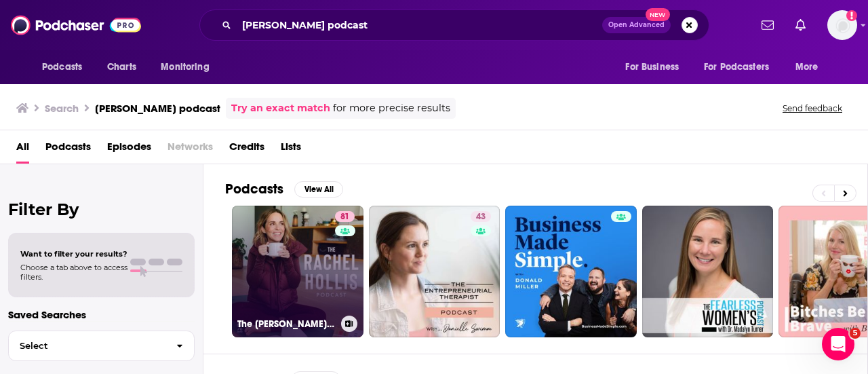  What do you see at coordinates (855, 333) in the screenshot?
I see `span: 5` at bounding box center [855, 333].